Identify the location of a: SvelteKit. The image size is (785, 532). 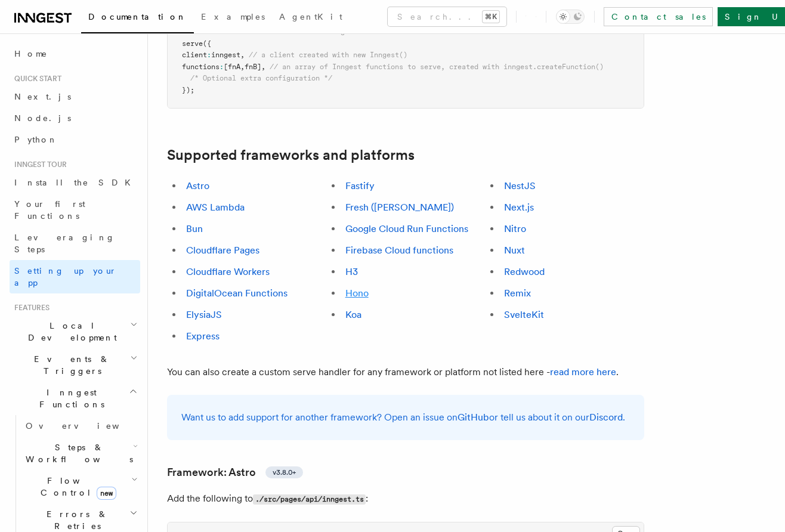
(524, 315).